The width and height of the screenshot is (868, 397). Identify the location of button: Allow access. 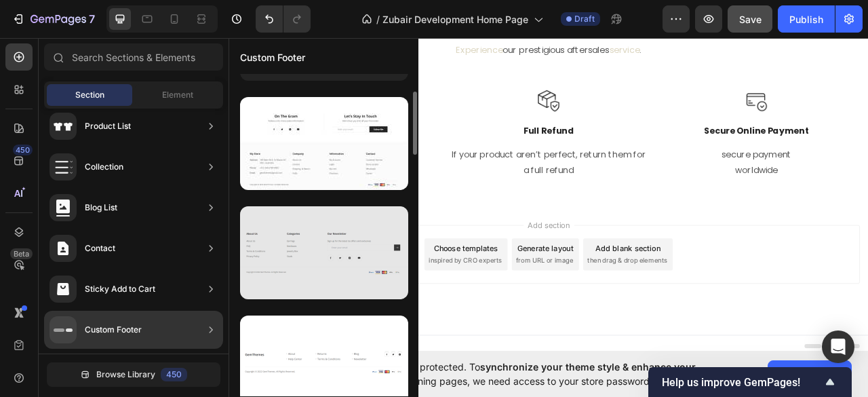
(810, 373).